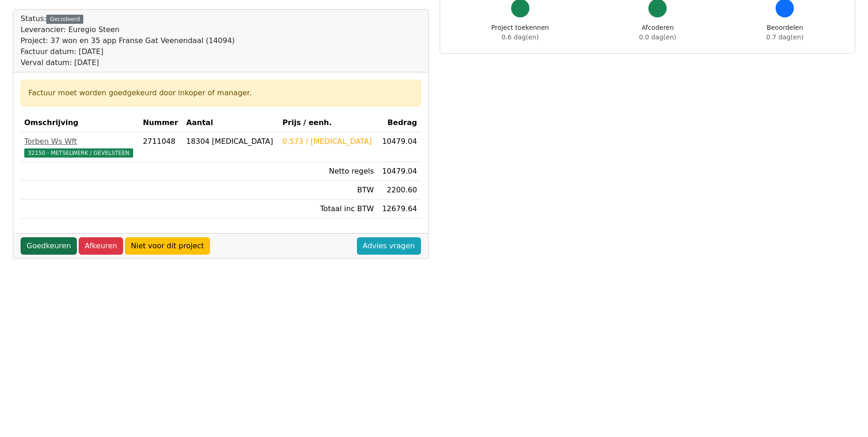 The width and height of the screenshot is (868, 437). Describe the element at coordinates (399, 190) in the screenshot. I see `td: 2200.60` at that location.